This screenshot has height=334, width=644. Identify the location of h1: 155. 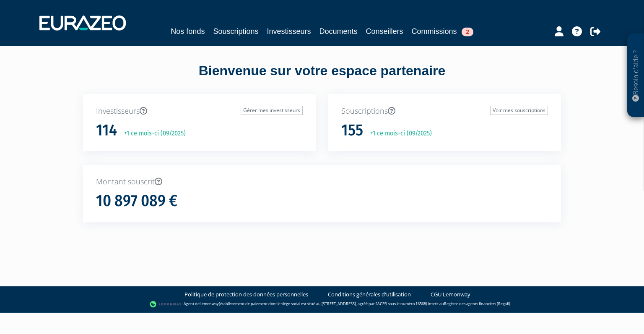
(352, 131).